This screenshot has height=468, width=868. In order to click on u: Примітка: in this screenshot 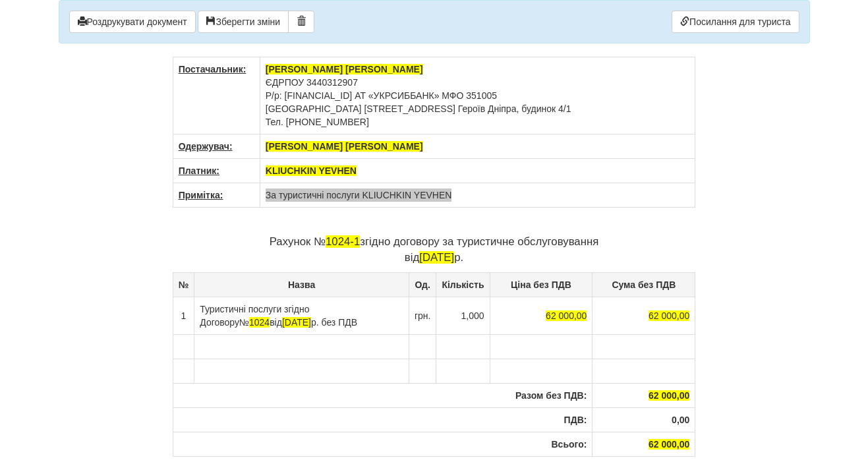, I will do `click(201, 195)`.